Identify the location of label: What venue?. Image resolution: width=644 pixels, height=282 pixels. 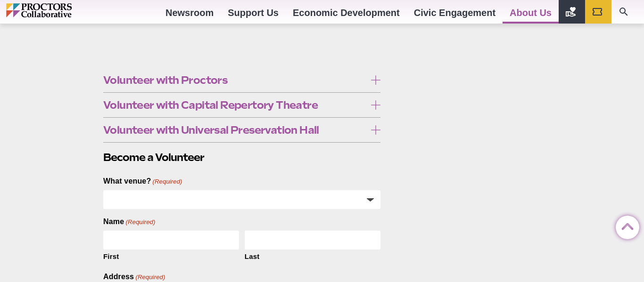
(143, 181).